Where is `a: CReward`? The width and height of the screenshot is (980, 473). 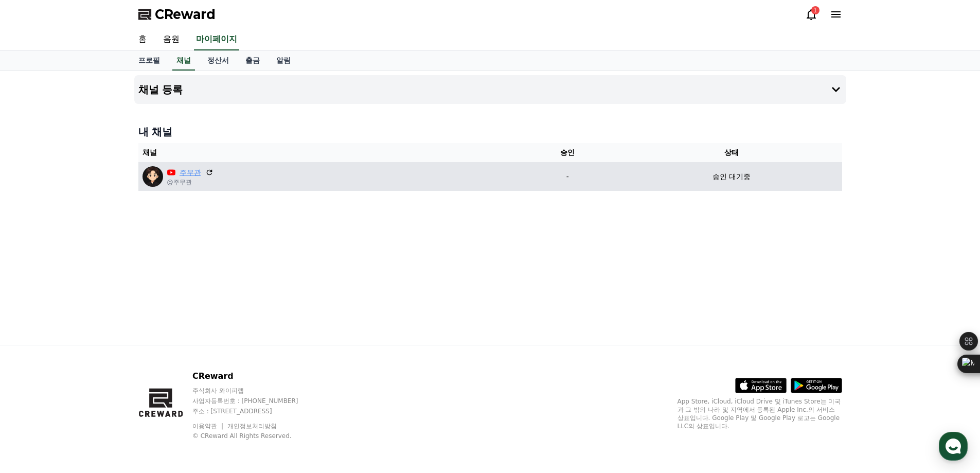 a: CReward is located at coordinates (177, 14).